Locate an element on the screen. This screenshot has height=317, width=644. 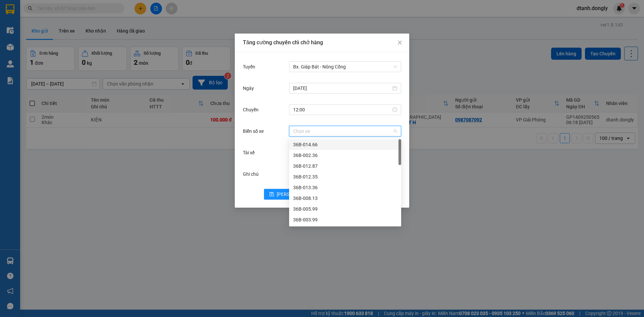
label: Tuyến is located at coordinates (250, 66).